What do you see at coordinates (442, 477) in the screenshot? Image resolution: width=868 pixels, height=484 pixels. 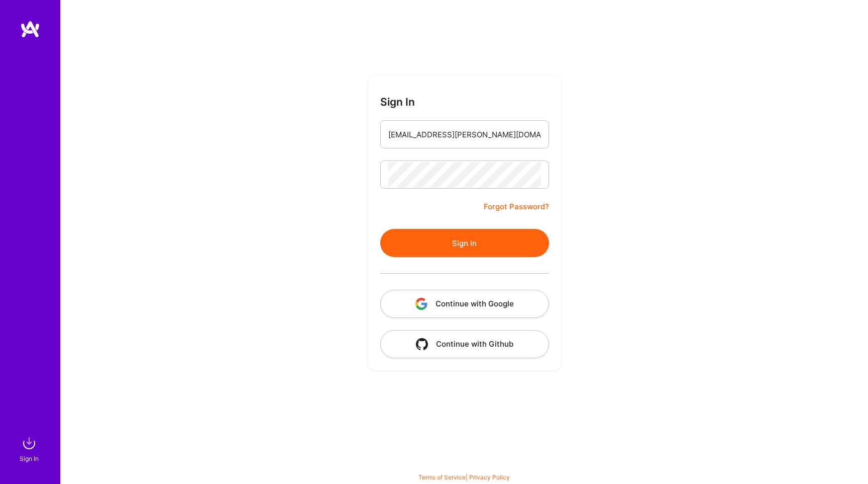 I see `a: Terms of Service` at bounding box center [442, 477].